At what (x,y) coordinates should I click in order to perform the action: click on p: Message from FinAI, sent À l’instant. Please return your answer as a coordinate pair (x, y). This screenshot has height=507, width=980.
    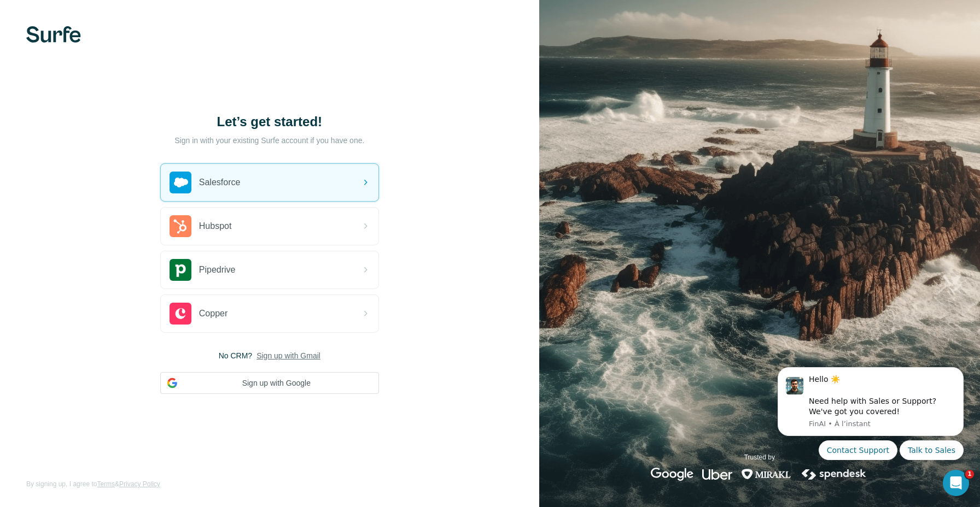
    Looking at the image, I should click on (121, 70).